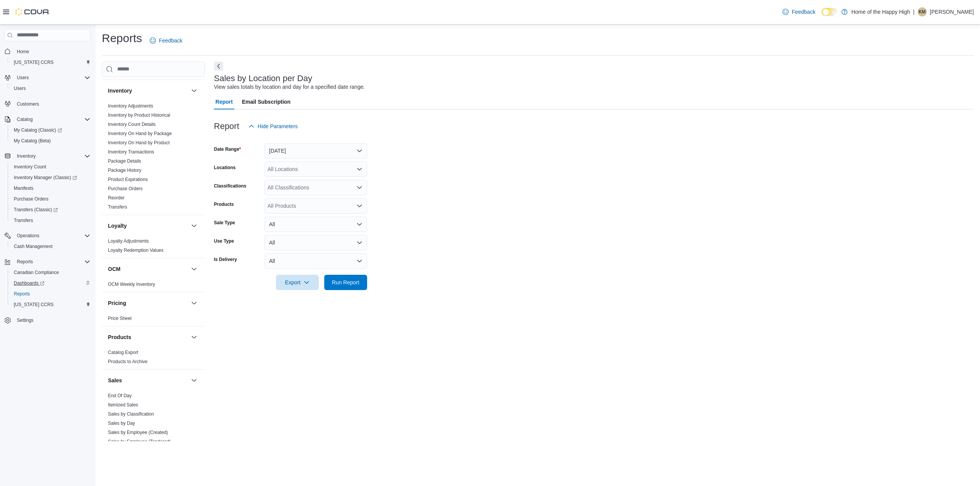 This screenshot has width=980, height=486. What do you see at coordinates (224, 204) in the screenshot?
I see `label: Products` at bounding box center [224, 204].